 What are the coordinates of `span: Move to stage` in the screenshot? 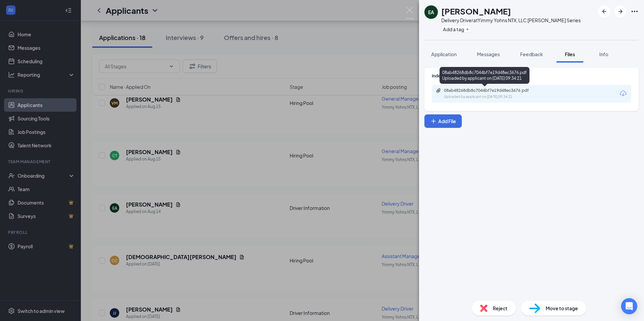 It's located at (562, 309).